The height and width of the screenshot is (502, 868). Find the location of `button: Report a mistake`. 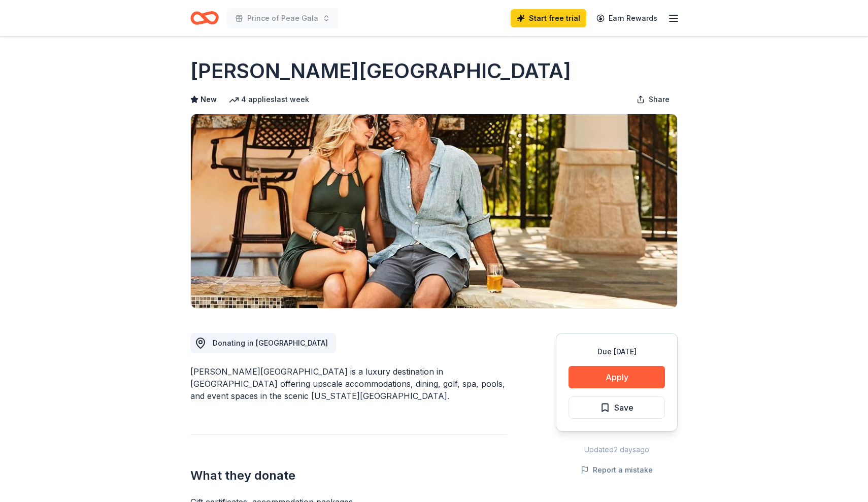

button: Report a mistake is located at coordinates (617, 470).